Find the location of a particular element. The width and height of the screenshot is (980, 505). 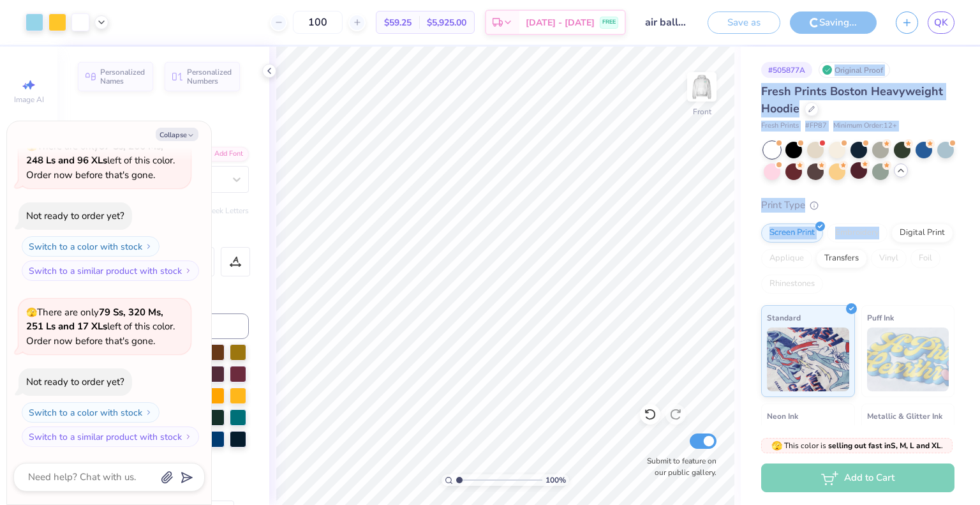

span: $59.25 is located at coordinates (397, 22).